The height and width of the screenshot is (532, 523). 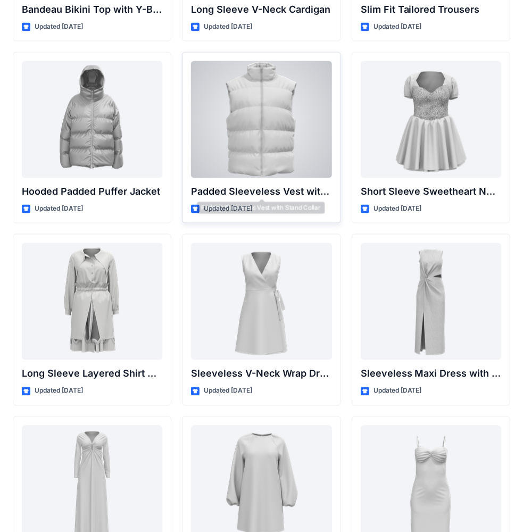 What do you see at coordinates (431, 374) in the screenshot?
I see `p: Sleeveless Maxi Dress with Twist Detail and Slit` at bounding box center [431, 374].